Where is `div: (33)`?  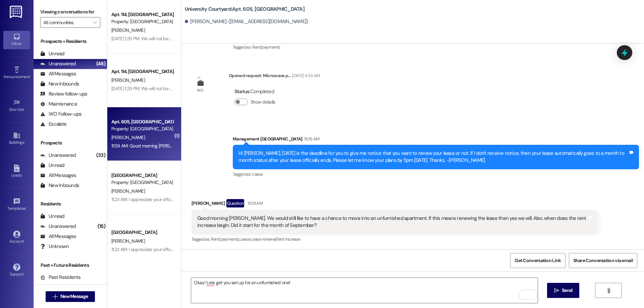 div: (33) is located at coordinates (101, 156).